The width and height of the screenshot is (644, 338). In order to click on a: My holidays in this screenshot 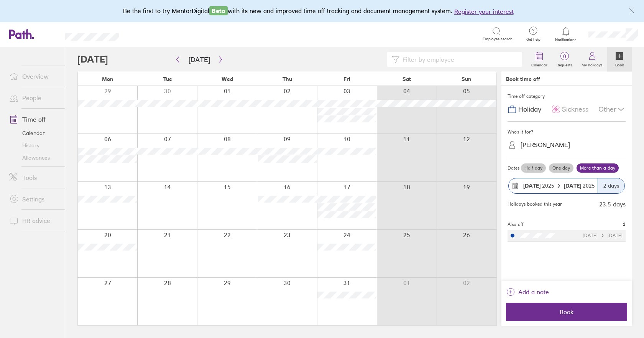, I will do `click(592, 60)`.